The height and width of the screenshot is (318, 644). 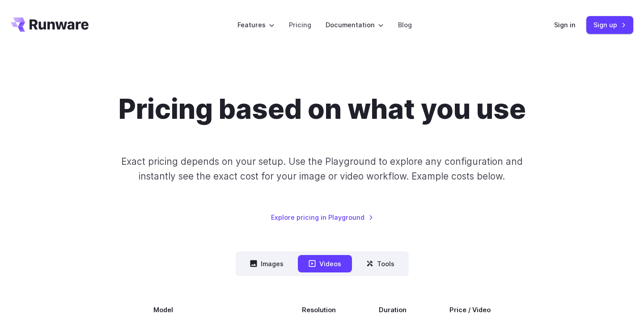 I want to click on button: Images, so click(x=266, y=264).